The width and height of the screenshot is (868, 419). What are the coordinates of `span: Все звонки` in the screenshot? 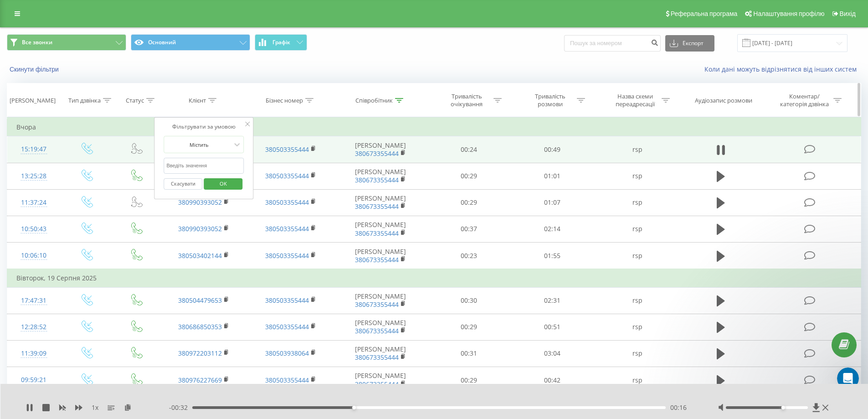 It's located at (37, 42).